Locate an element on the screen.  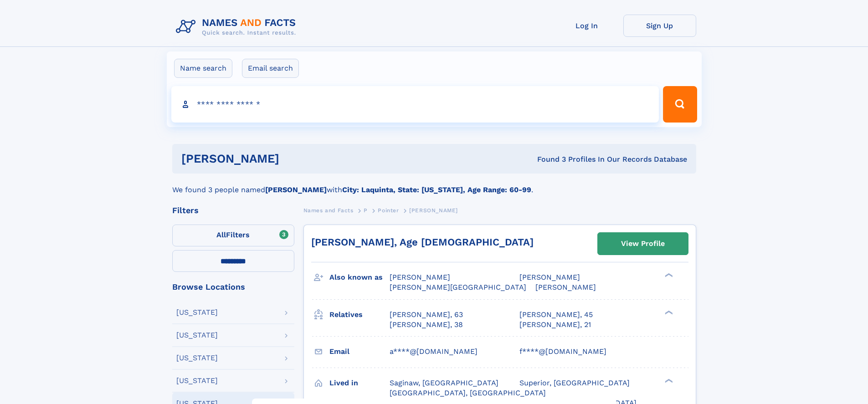
span: All is located at coordinates (221, 235).